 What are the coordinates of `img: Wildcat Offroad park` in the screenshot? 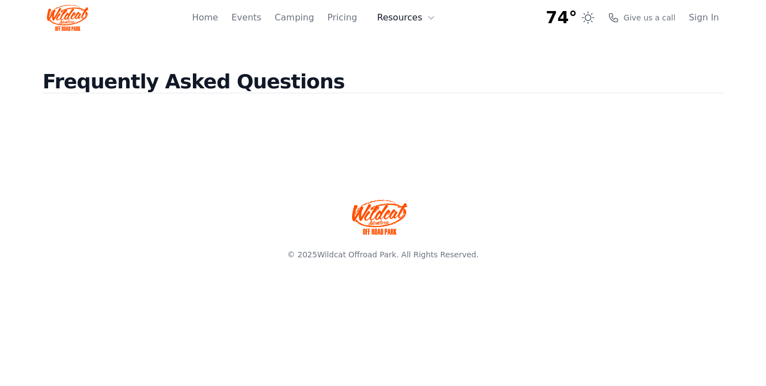 It's located at (380, 217).